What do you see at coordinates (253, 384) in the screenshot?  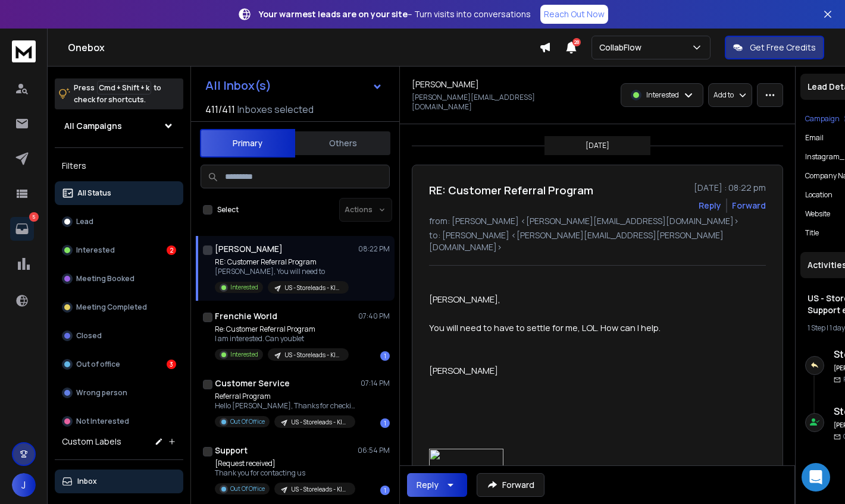 I see `h1: Customer Service` at bounding box center [253, 384].